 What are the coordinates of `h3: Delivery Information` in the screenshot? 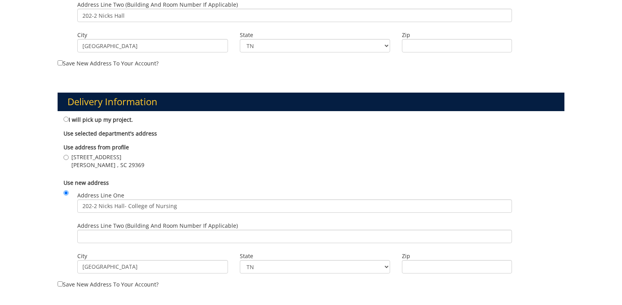 It's located at (311, 102).